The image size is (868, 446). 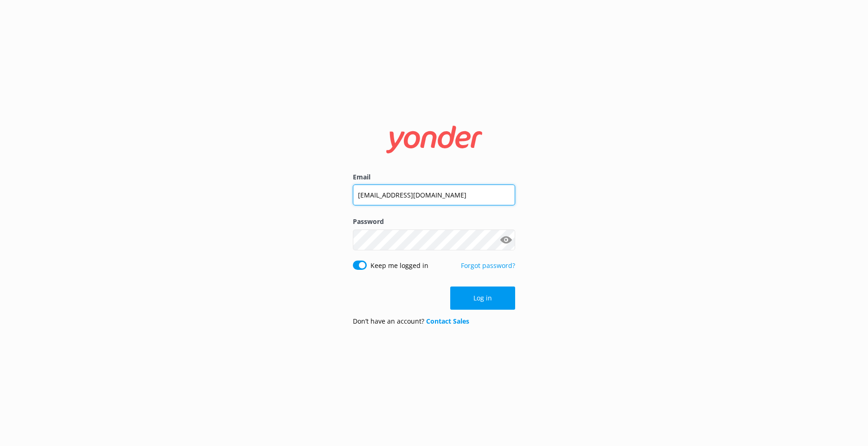 I want to click on label: Password, so click(x=434, y=221).